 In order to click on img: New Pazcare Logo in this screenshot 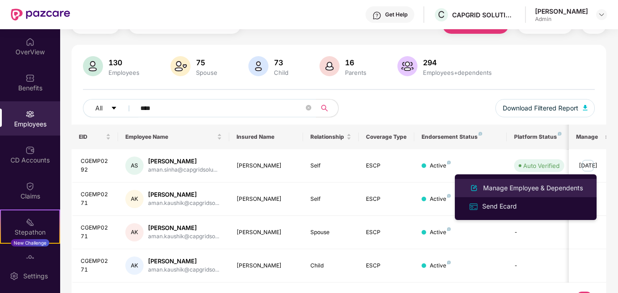, I will do `click(41, 15)`.